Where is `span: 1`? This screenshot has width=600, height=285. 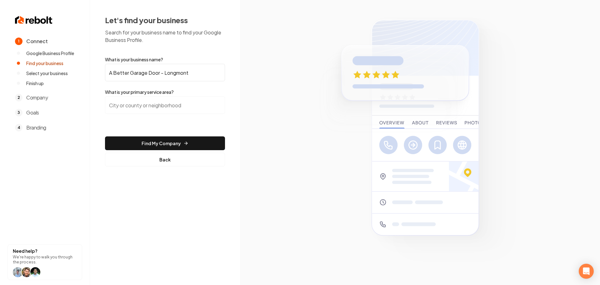
span: 1 is located at coordinates (19, 41).